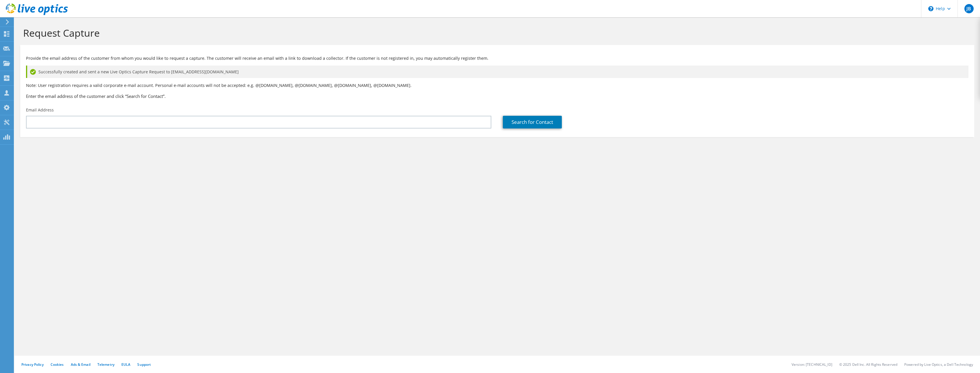 Image resolution: width=980 pixels, height=373 pixels. What do you see at coordinates (497, 58) in the screenshot?
I see `p: Provide the email address of the customer from whom you would like to request a capture. The cust...` at bounding box center [497, 58].